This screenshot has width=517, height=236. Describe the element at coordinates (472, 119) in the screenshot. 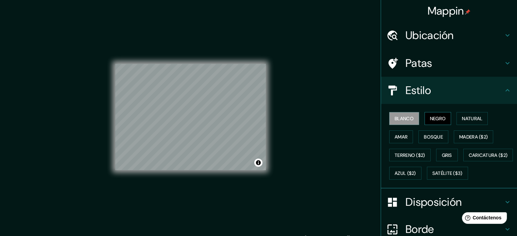

I see `button: Natural` at that location.